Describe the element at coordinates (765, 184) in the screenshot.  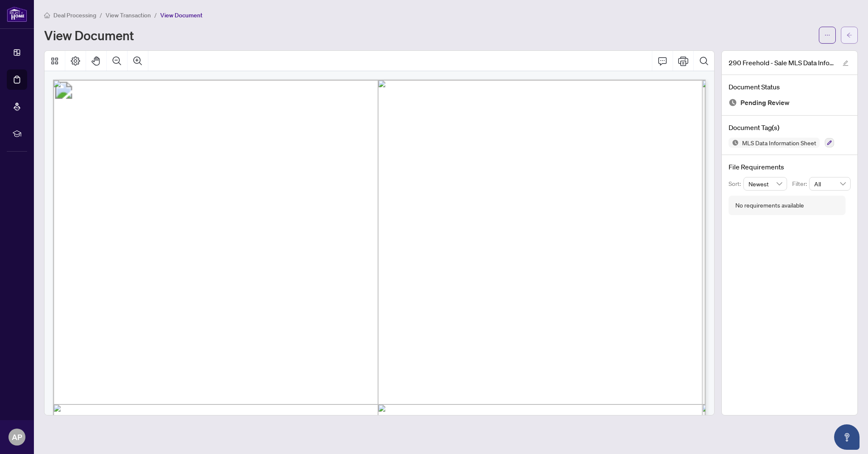
I see `span: Newest` at that location.